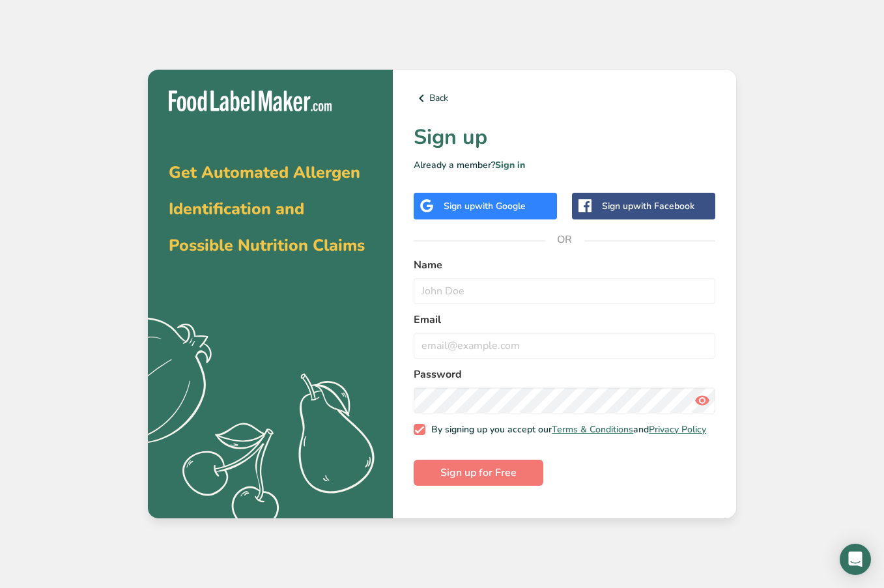 Image resolution: width=884 pixels, height=588 pixels. Describe the element at coordinates (565, 98) in the screenshot. I see `a: Back` at that location.